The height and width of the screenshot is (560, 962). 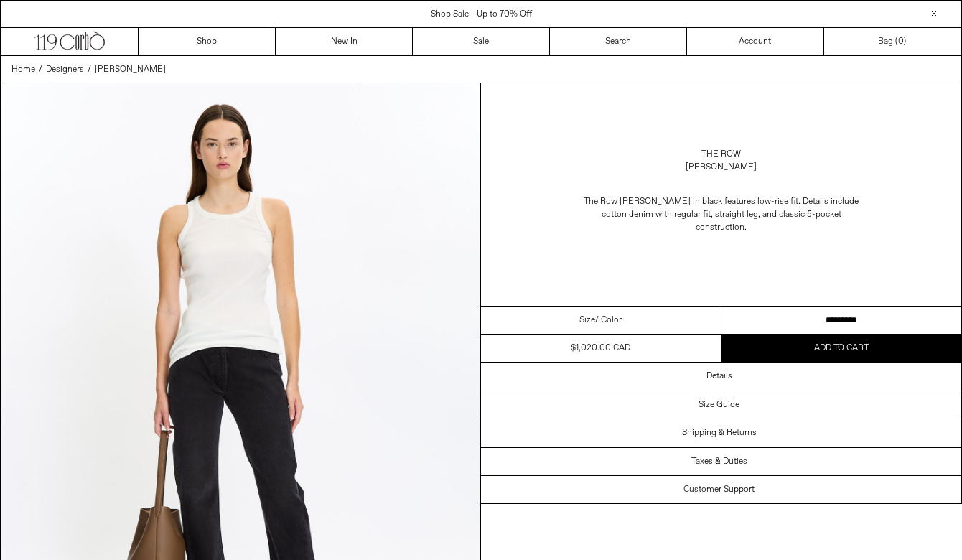 I want to click on h3: Shipping & Returns, so click(x=719, y=432).